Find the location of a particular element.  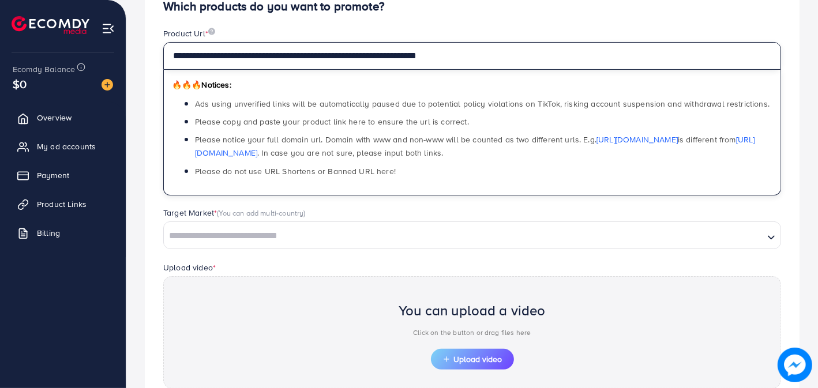

span: $0 is located at coordinates (20, 84).